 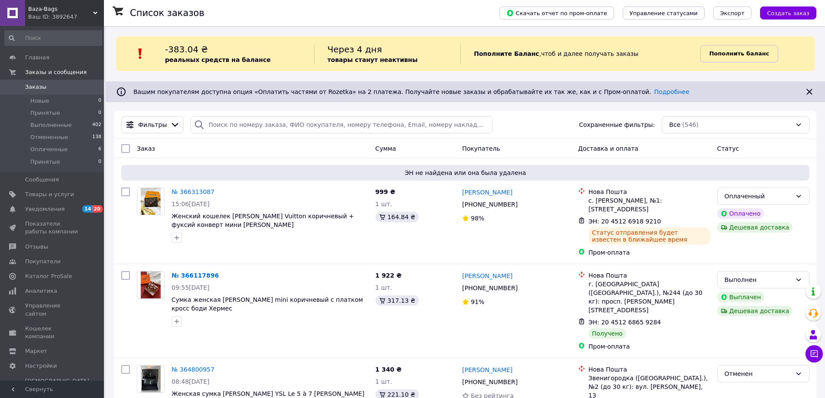 I want to click on a: Подробнее, so click(x=672, y=92).